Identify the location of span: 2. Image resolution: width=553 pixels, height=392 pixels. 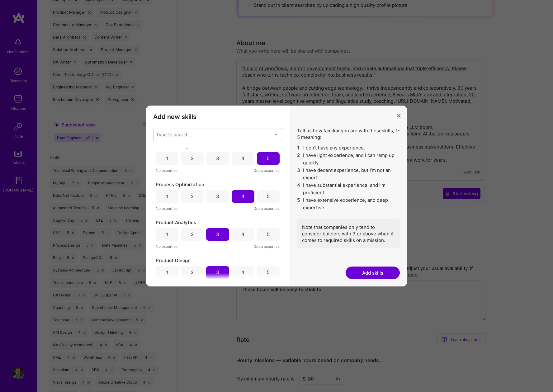
(299, 159).